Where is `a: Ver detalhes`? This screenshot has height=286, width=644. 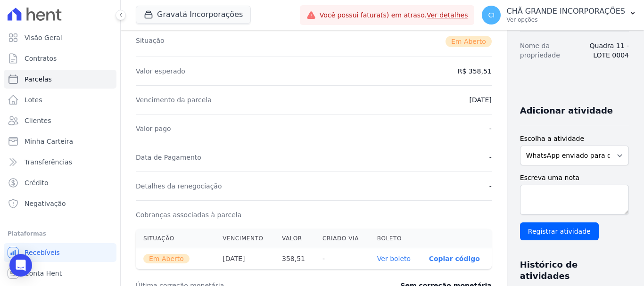 a: Ver detalhes is located at coordinates (448, 15).